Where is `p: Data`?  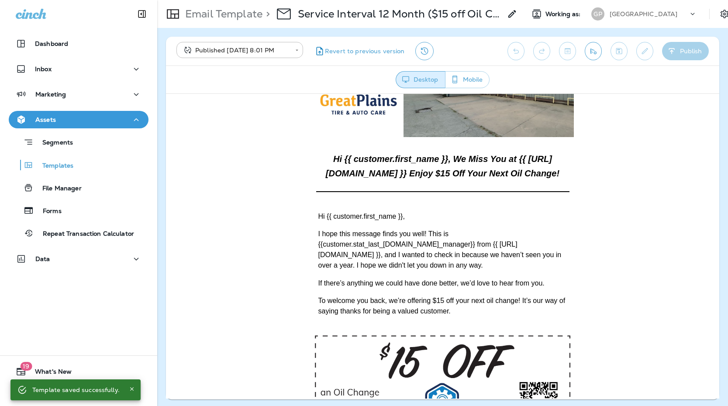 p: Data is located at coordinates (43, 259).